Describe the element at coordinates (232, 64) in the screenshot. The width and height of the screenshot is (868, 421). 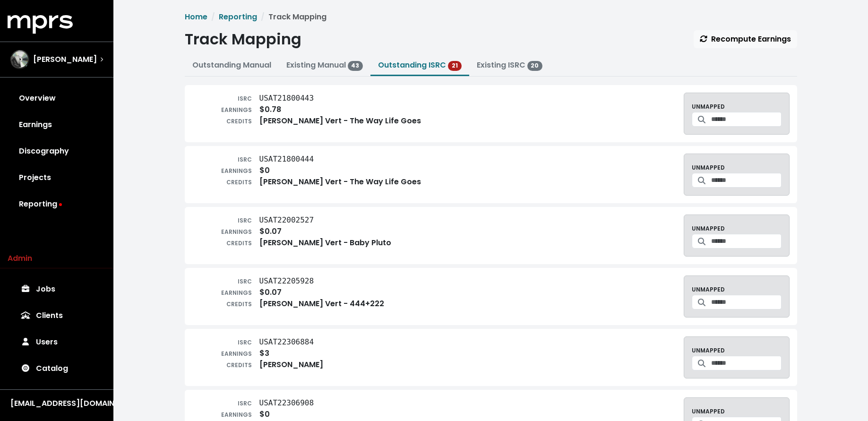
I see `a: Outstanding Manual` at that location.